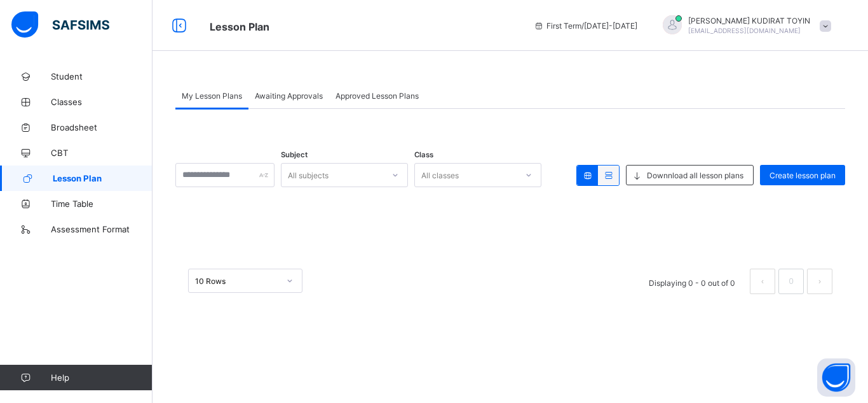  What do you see at coordinates (762, 281) in the screenshot?
I see `li: 上一页` at bounding box center [762, 281].